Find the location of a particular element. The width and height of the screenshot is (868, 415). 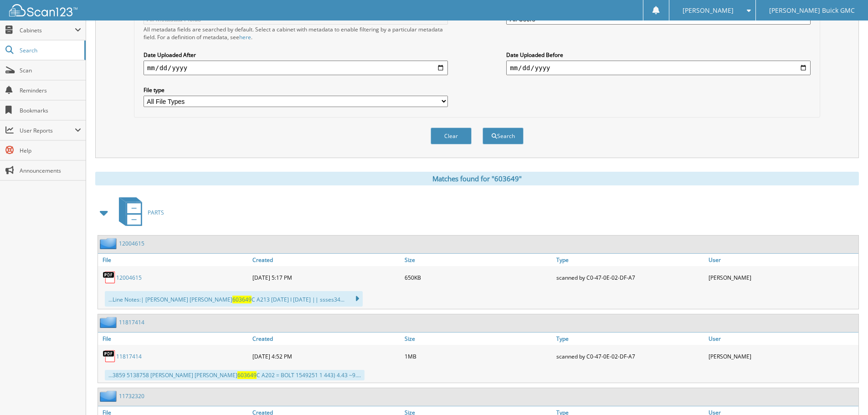

span: Scan is located at coordinates (50, 70).